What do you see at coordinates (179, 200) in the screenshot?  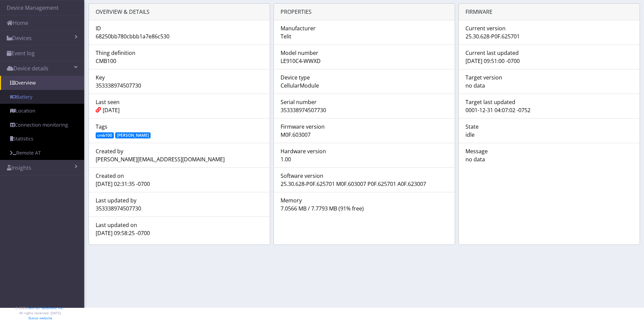 I see `div: Last updated by` at bounding box center [179, 200].